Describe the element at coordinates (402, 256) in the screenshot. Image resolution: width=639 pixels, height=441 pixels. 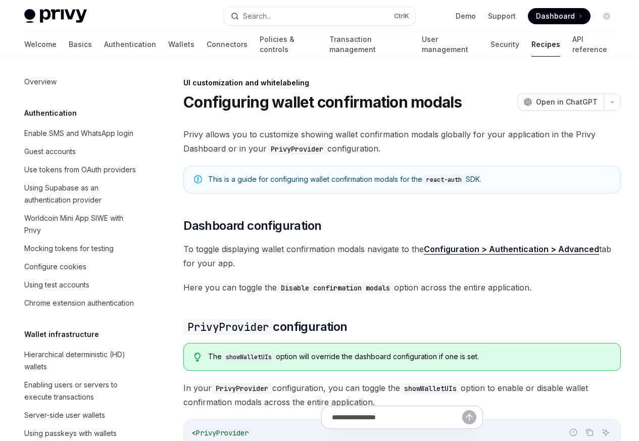
I see `span: To toggle displaying wallet confirmation modals navigate to the tab for your app.` at that location.